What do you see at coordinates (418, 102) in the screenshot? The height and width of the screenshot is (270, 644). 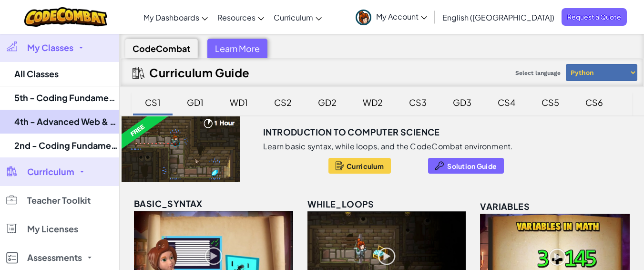 I see `div: CS3` at bounding box center [418, 102].